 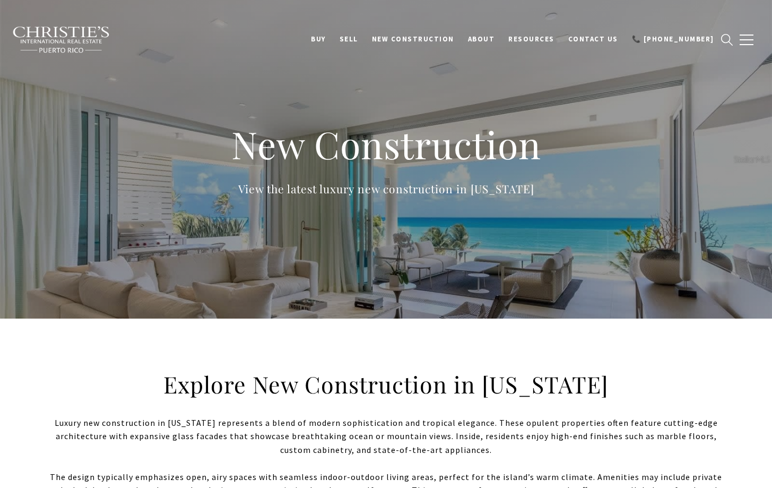 I want to click on a: SELL, so click(x=349, y=39).